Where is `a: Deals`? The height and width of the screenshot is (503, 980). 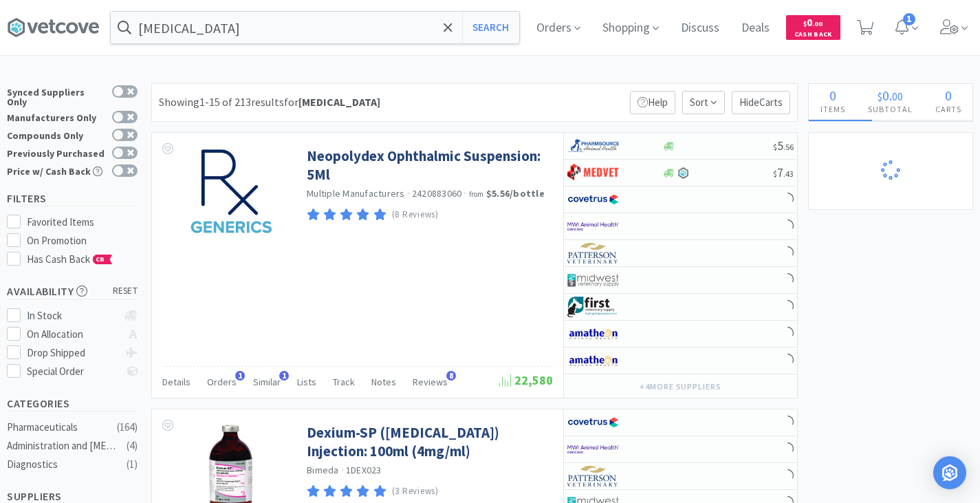 a: Deals is located at coordinates (755, 28).